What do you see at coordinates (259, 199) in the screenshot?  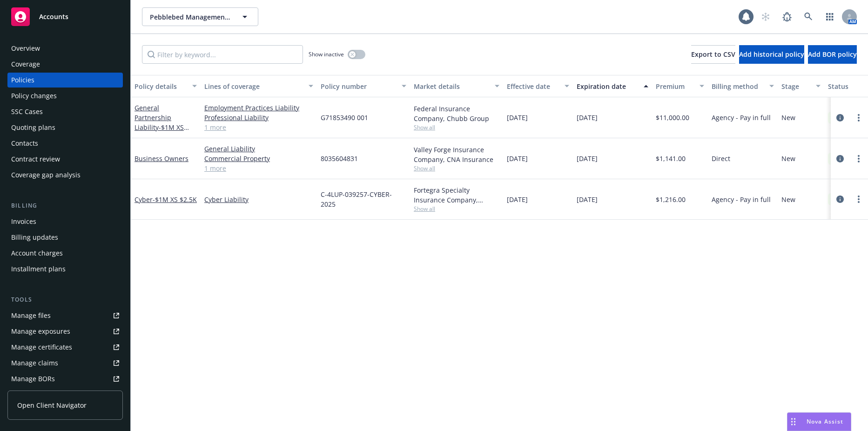 I see `a: Cyber Liability` at bounding box center [259, 199].